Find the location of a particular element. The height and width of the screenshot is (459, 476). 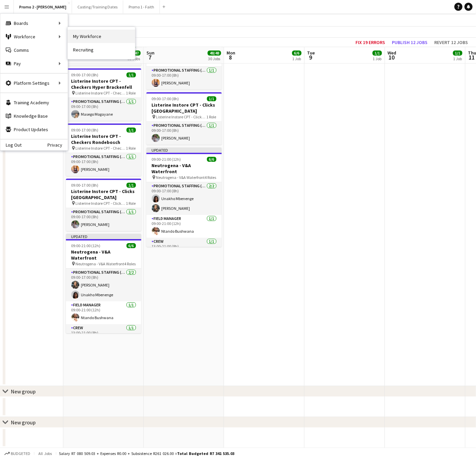

div: Boards is located at coordinates (34, 23).